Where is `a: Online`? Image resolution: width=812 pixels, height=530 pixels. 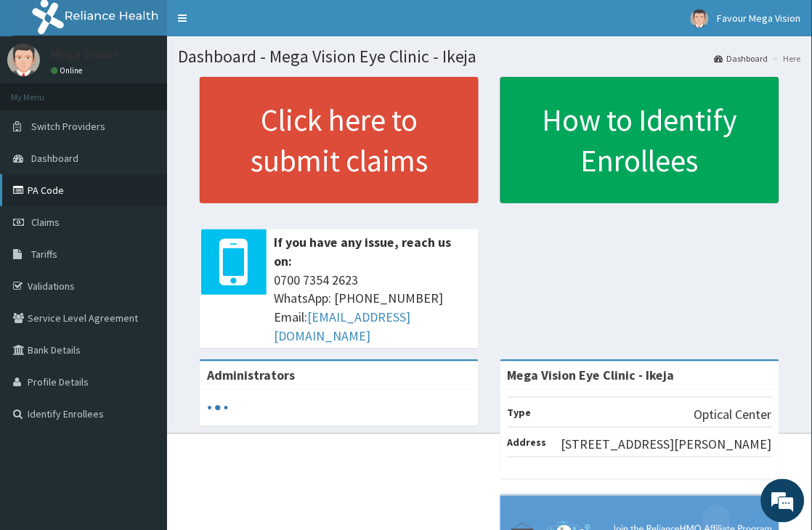
a: Online is located at coordinates (69, 70).